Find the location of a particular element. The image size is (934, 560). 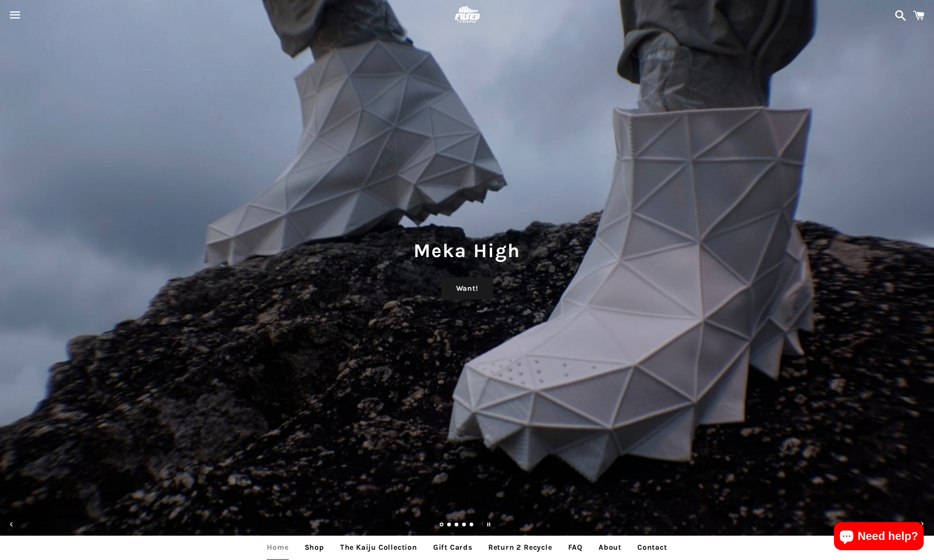

a: The Kaiju Collection is located at coordinates (378, 547).